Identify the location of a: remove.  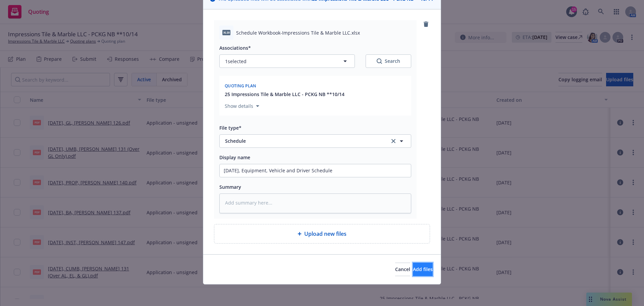
(426, 24).